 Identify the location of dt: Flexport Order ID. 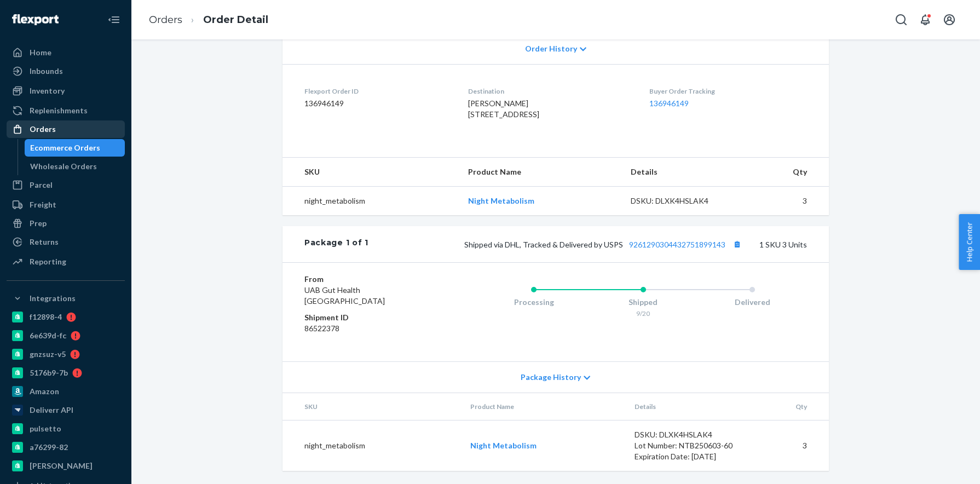
(377, 91).